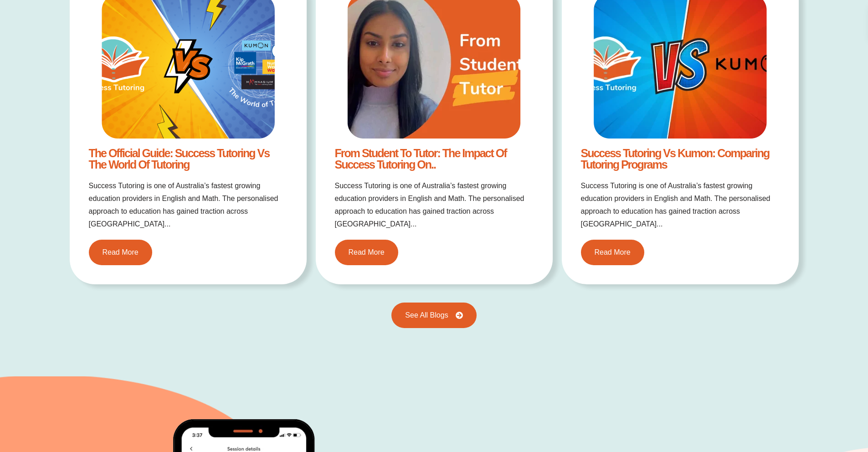 This screenshot has height=452, width=868. Describe the element at coordinates (179, 159) in the screenshot. I see `a: The Official Guide: Success Tutoring vs The World of Tutoring` at that location.